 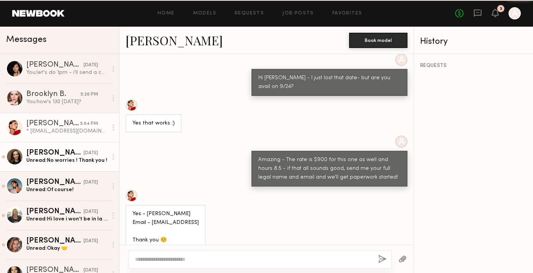 What do you see at coordinates (329, 169) in the screenshot?
I see `div: Amazing - The rate is $900 for this one as well and hours 8.5 - if that all sounds good, send me ...` at bounding box center [329, 169].